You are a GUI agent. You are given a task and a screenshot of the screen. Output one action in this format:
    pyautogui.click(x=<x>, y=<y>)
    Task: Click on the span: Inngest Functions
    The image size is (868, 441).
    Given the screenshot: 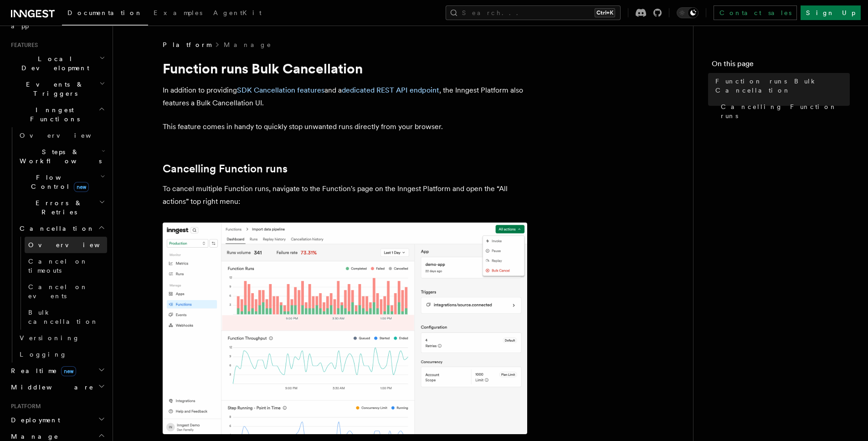 What is the action you would take?
    pyautogui.click(x=53, y=114)
    